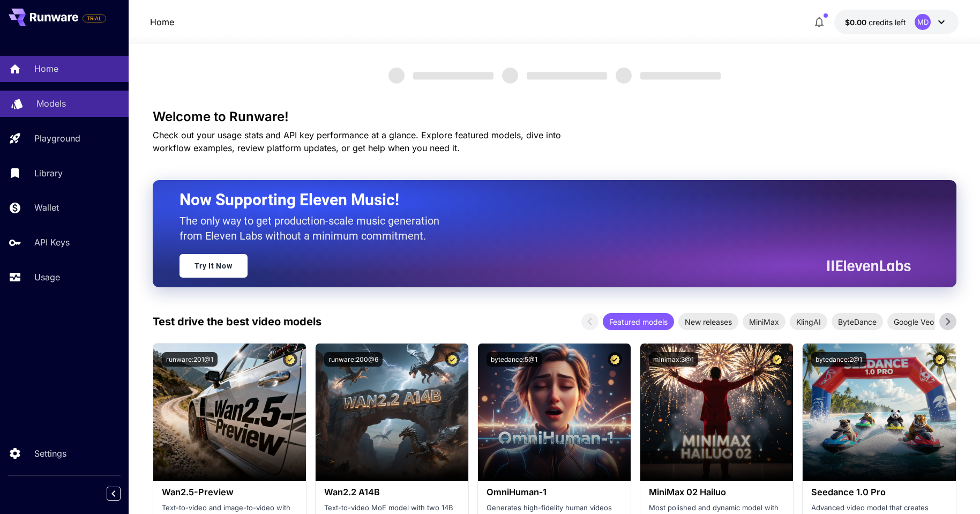 The image size is (980, 514). Describe the element at coordinates (708, 322) in the screenshot. I see `div: New releases` at that location.